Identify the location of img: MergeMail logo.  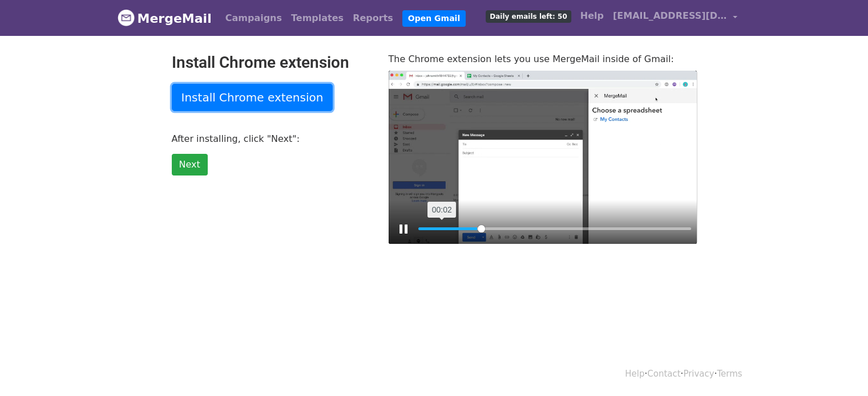
(126, 18).